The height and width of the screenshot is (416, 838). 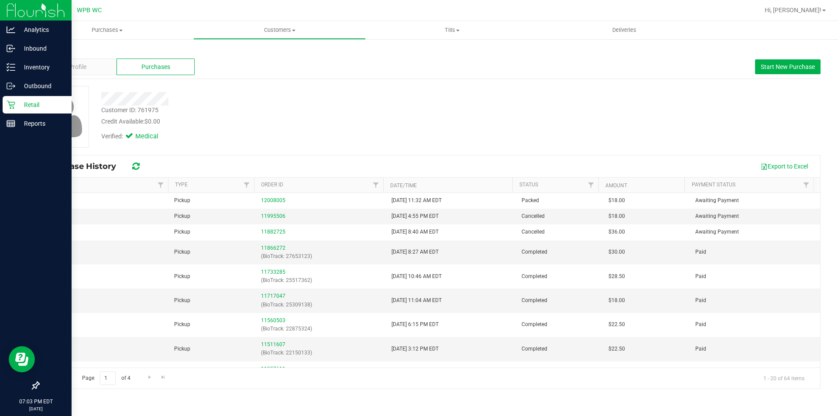 What do you see at coordinates (279, 30) in the screenshot?
I see `span: Customers` at bounding box center [279, 30].